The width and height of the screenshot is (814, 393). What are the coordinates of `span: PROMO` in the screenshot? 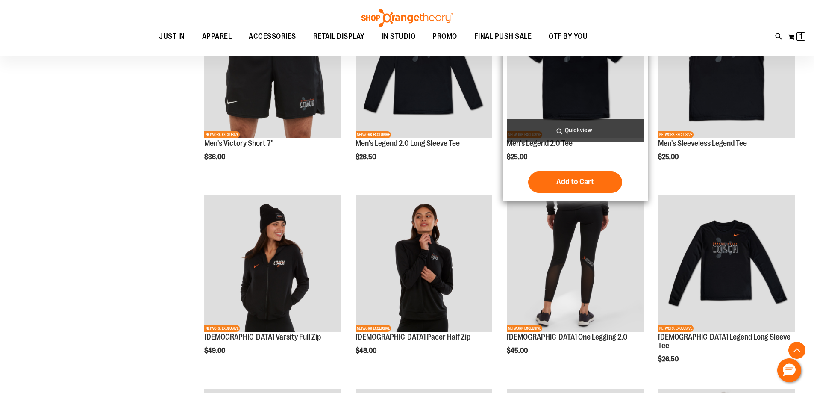 It's located at (445, 36).